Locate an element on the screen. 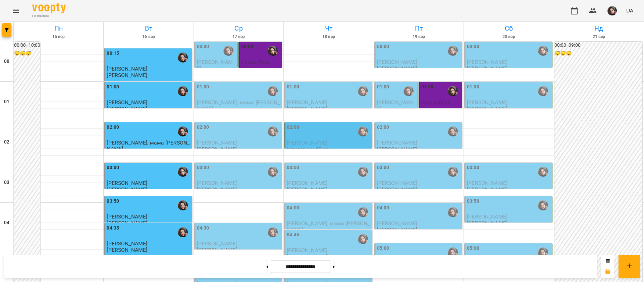 Image resolution: width=644 pixels, height=282 pixels. button: UA is located at coordinates (629, 11).